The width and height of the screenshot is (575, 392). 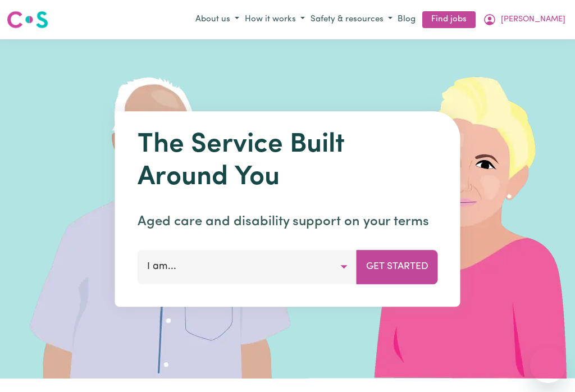 I want to click on button: I am..., so click(x=247, y=267).